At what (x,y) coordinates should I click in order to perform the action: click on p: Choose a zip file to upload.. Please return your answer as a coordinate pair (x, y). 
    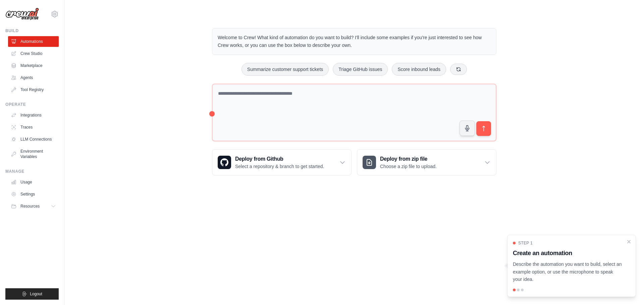
    Looking at the image, I should click on (408, 167).